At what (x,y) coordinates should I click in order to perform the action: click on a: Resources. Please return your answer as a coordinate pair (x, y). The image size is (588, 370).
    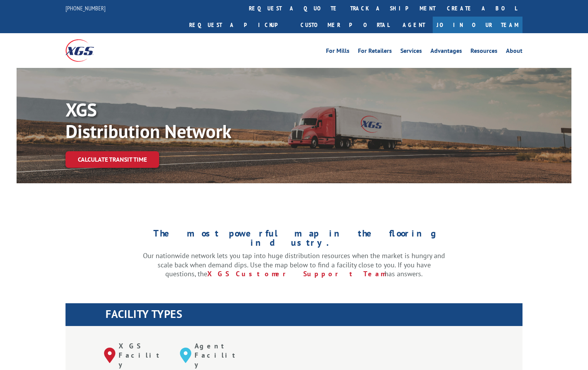
    Looking at the image, I should click on (484, 52).